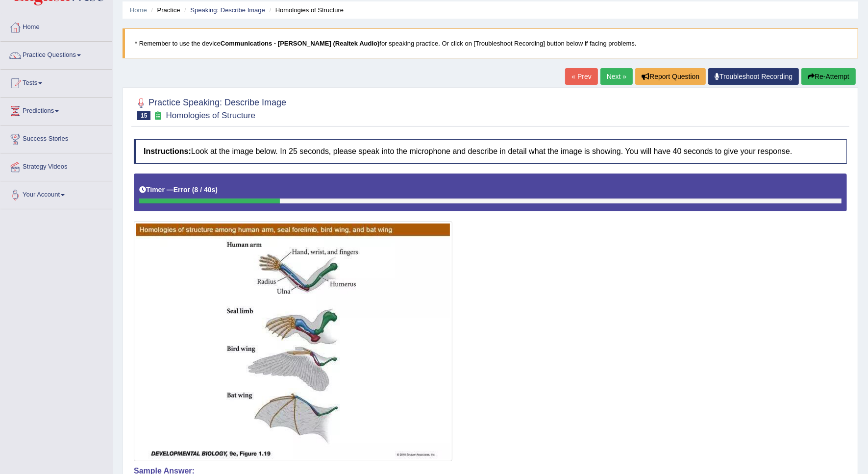 The image size is (868, 474). Describe the element at coordinates (491, 43) in the screenshot. I see `blockquote: * Remember to use the device for speaking practice. Or click on [Troubleshoot Recording] button b...` at that location.